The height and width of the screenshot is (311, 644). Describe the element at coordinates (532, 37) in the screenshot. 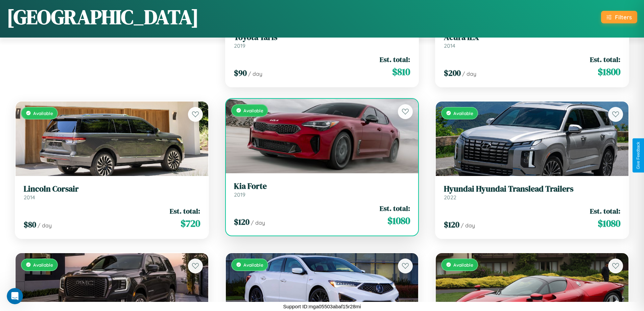

I see `h3: Acura ILX` at that location.